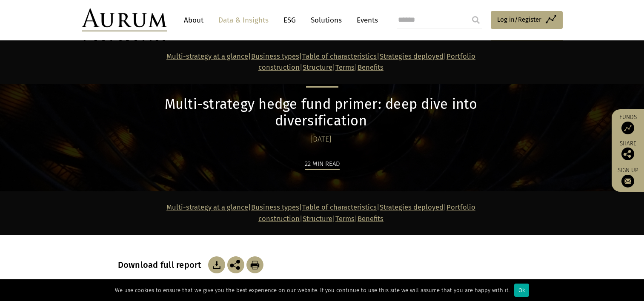 This screenshot has width=644, height=301. I want to click on a: Sign up, so click(628, 177).